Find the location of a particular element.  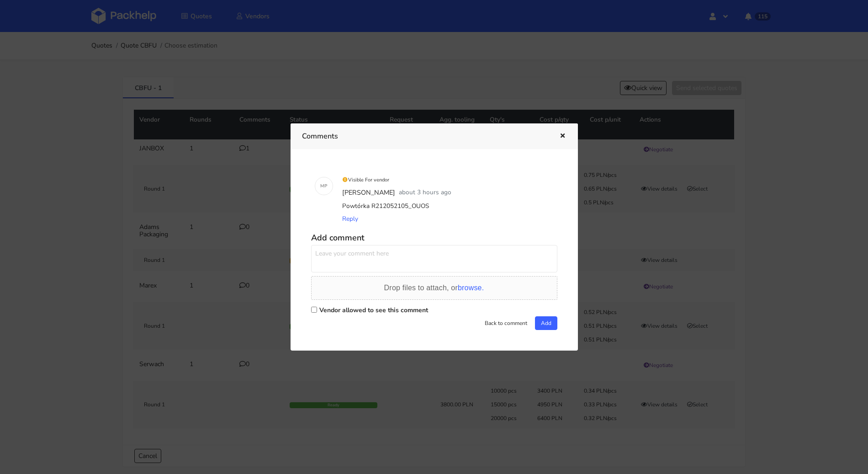

span: M is located at coordinates (322, 186).